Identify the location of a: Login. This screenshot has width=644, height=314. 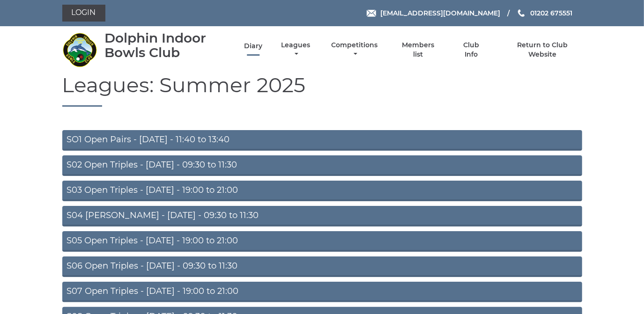
(84, 13).